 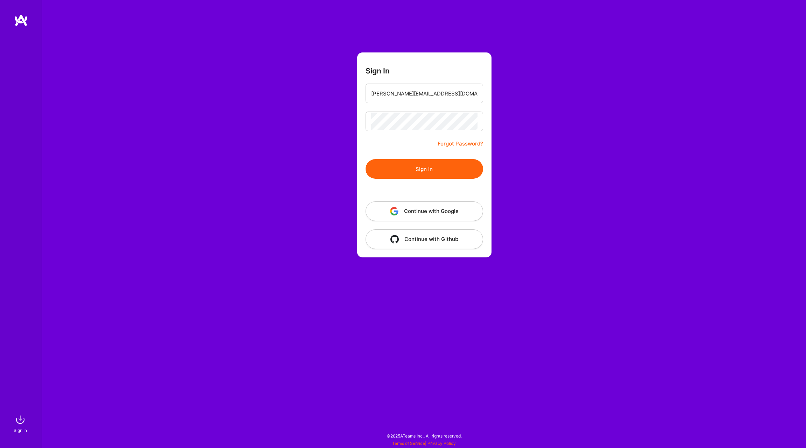 What do you see at coordinates (424, 93) in the screenshot?
I see `input: Email...` at bounding box center [424, 93].